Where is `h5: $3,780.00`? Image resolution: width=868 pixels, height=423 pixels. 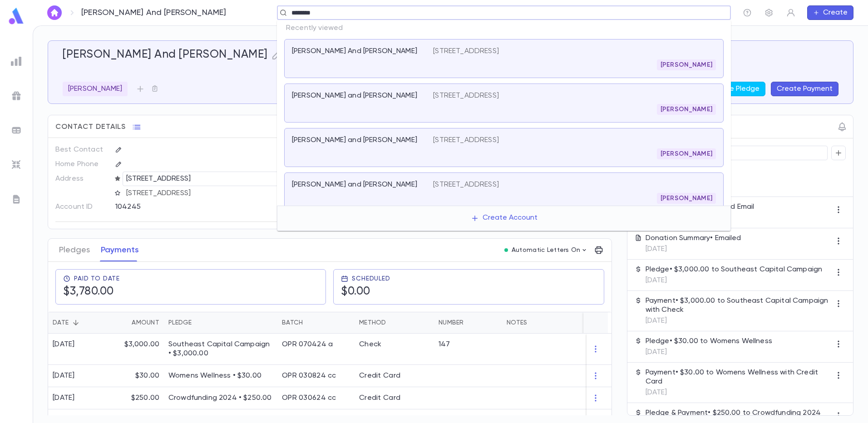 h5: $3,780.00 is located at coordinates (88, 292).